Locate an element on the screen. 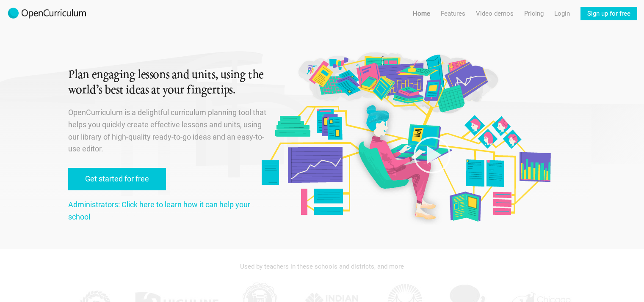 Image resolution: width=644 pixels, height=302 pixels. a: Login is located at coordinates (562, 14).